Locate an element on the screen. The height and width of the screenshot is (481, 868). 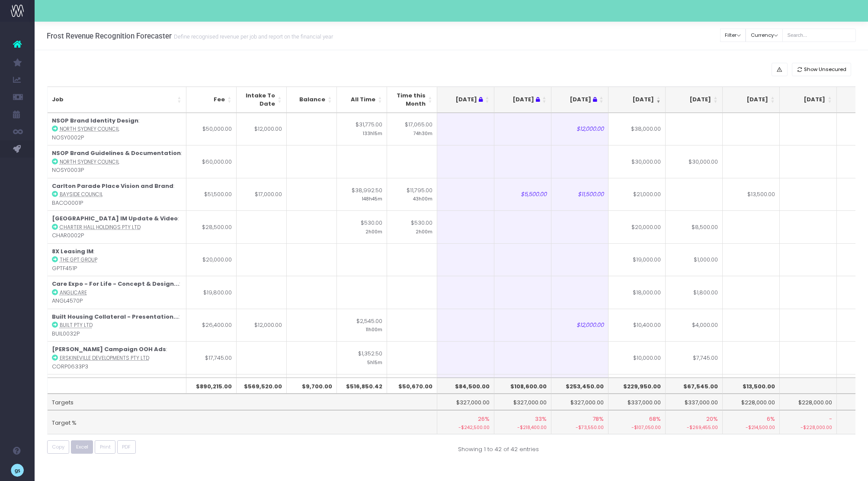
td: $15,000.00 is located at coordinates (212, 390).